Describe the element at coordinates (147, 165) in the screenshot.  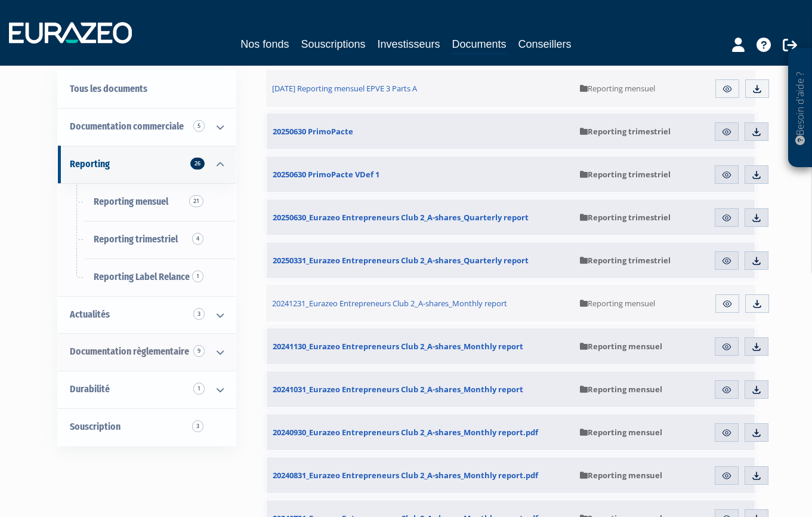
I see `a: Reporting 26` at that location.